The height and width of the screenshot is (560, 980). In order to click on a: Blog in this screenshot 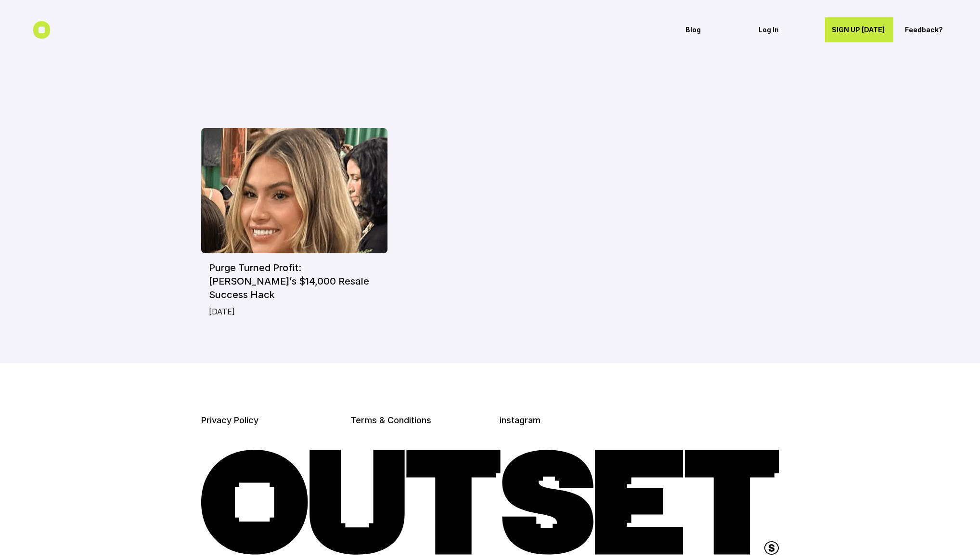, I will do `click(713, 30)`.